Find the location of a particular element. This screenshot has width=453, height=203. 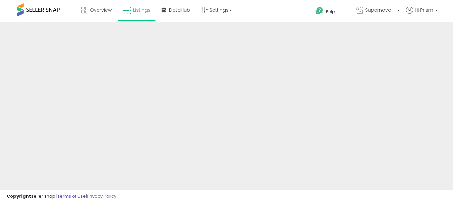

div: seller snap | | is located at coordinates (61, 197).